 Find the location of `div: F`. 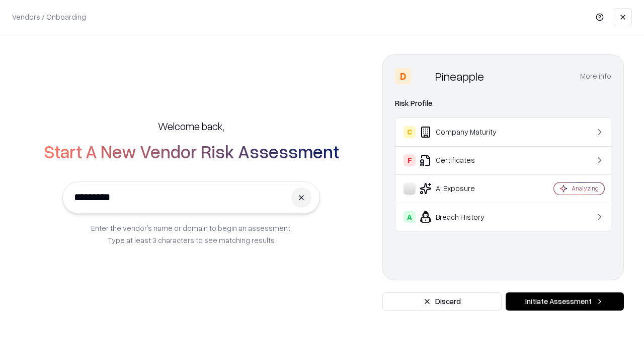

div: F is located at coordinates (410, 161).